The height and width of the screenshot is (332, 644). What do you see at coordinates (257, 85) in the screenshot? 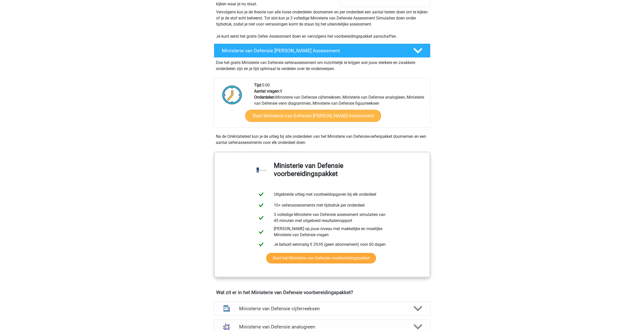
I see `b: Tijd:` at bounding box center [257, 85].